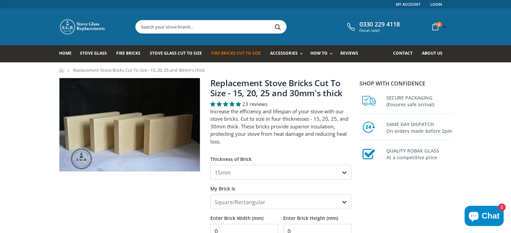  I want to click on input: Search your stove brand..., so click(248, 27).